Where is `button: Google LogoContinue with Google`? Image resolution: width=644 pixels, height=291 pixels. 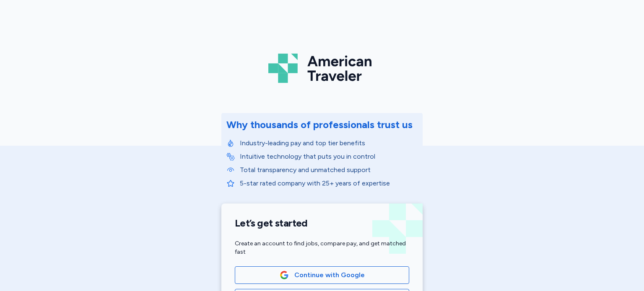 button: Google LogoContinue with Google is located at coordinates (322, 275).